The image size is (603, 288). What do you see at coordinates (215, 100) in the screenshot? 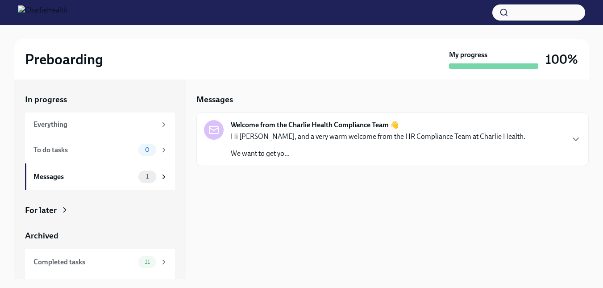
I see `h5: Messages` at bounding box center [215, 100].